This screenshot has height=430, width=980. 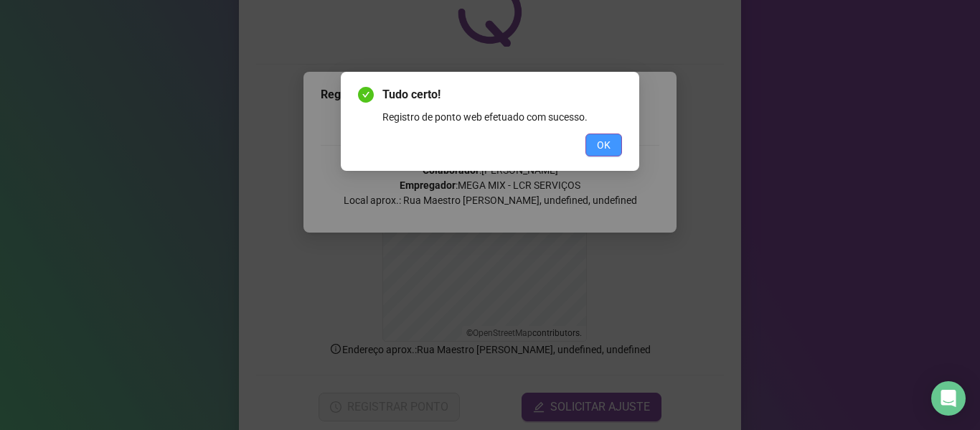 I want to click on div: Open Intercom Messenger, so click(x=948, y=398).